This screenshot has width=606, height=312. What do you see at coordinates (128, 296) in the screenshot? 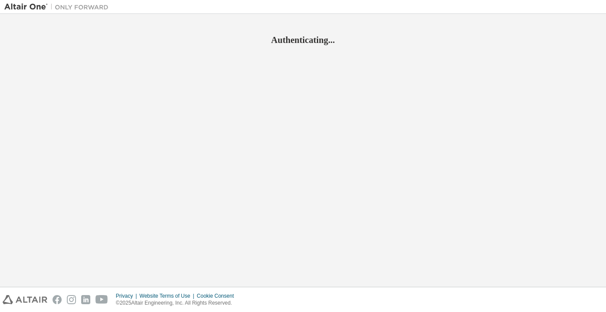
I see `div: Privacy` at bounding box center [128, 296].